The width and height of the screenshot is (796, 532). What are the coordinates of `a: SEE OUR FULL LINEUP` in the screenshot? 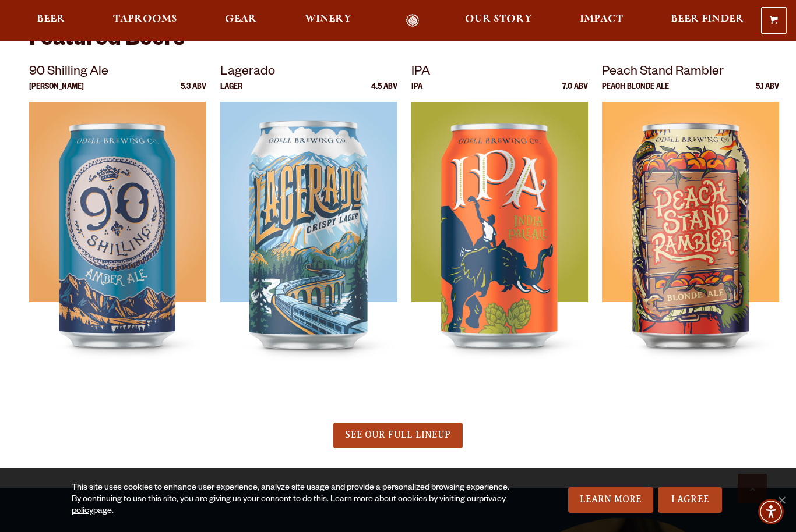 It's located at (398, 435).